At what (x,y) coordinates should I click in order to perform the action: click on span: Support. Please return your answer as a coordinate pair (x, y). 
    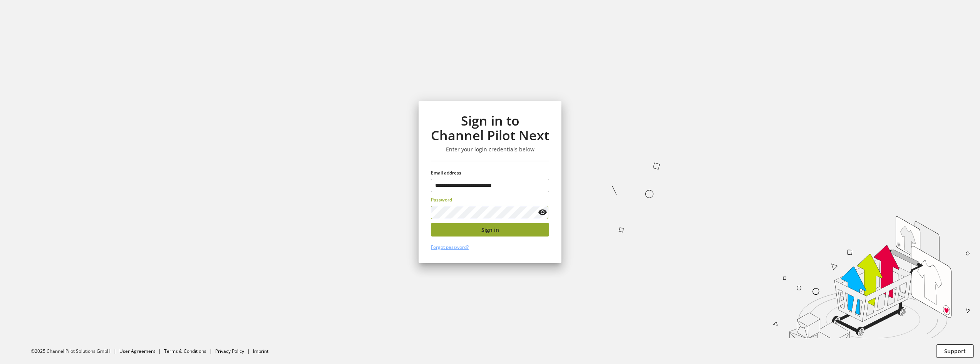
    Looking at the image, I should click on (955, 351).